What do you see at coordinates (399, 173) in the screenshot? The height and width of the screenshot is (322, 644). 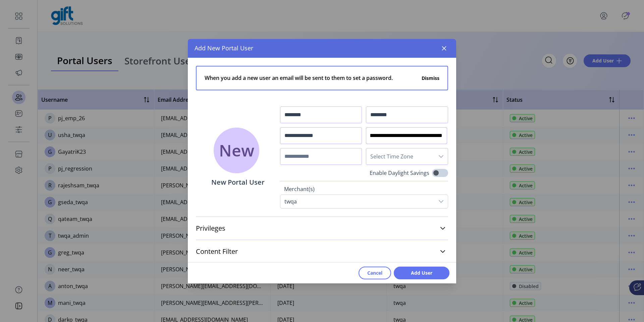 I see `label: Enable Daylight Savings` at bounding box center [399, 173].